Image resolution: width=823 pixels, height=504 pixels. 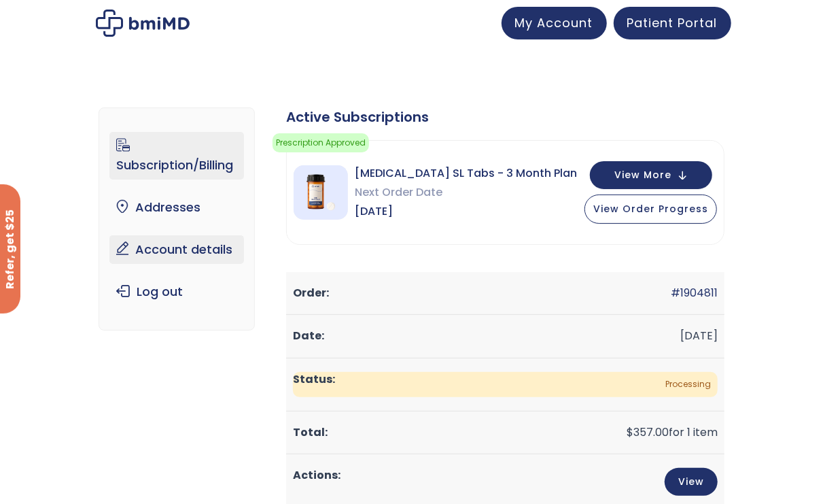 I want to click on a: Patient Portal, so click(x=673, y=23).